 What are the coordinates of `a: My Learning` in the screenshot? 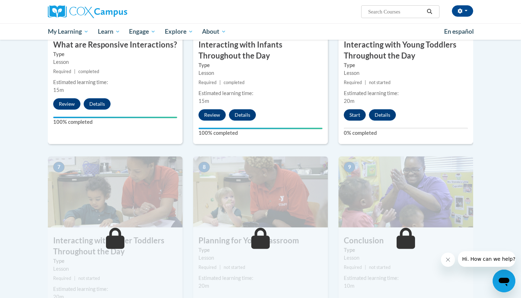 It's located at (68, 32).